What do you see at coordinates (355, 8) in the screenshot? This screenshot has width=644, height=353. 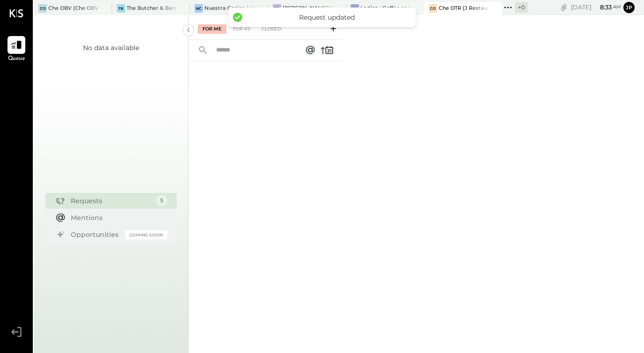 I see `div: L:` at bounding box center [355, 8].